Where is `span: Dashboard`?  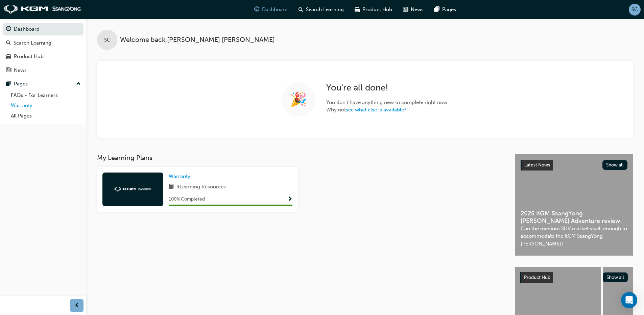 span: Dashboard is located at coordinates (275, 10).